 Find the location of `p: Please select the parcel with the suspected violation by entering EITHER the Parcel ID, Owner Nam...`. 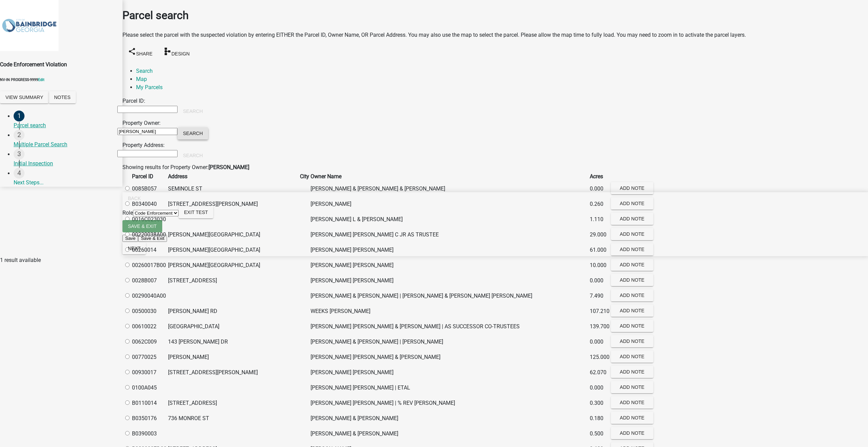

p: Please select the parcel with the suspected violation by entering EITHER the Parcel ID, Owner Nam... is located at coordinates (495, 35).